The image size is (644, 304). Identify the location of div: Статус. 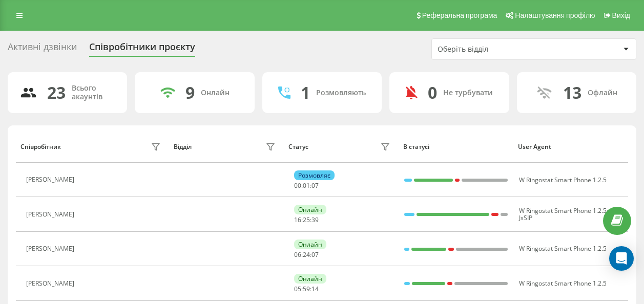
(298, 147).